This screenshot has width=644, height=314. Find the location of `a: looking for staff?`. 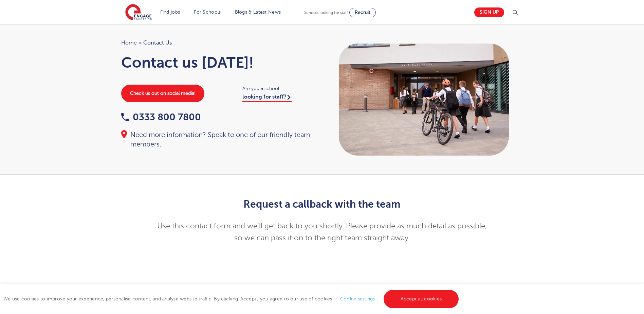

a: looking for staff? is located at coordinates (267, 97).